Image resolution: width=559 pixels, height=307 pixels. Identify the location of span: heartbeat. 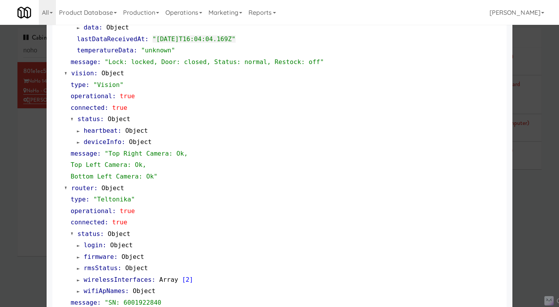
(101, 130).